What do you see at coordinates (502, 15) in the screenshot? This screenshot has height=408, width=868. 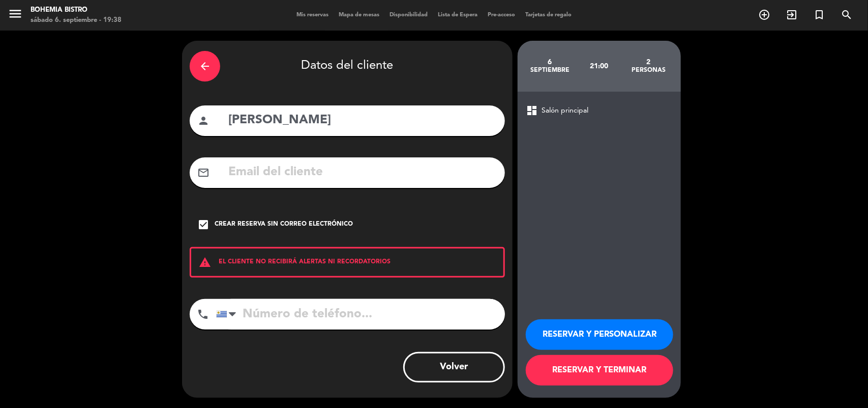 I see `span: Pre-acceso` at bounding box center [502, 15].